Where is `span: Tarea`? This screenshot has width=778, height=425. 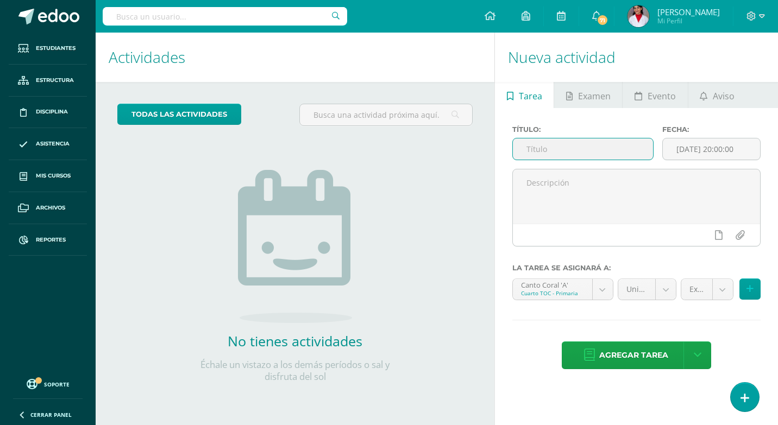 span: Tarea is located at coordinates (530, 96).